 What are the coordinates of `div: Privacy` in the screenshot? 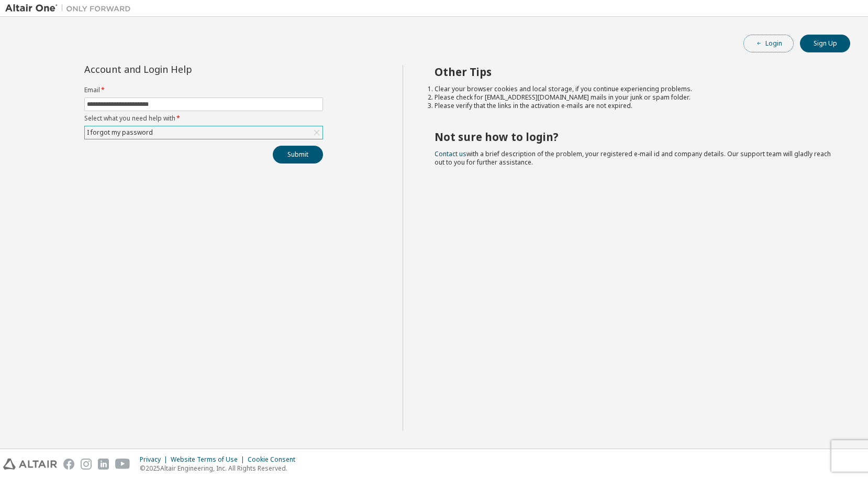 It's located at (154, 460).